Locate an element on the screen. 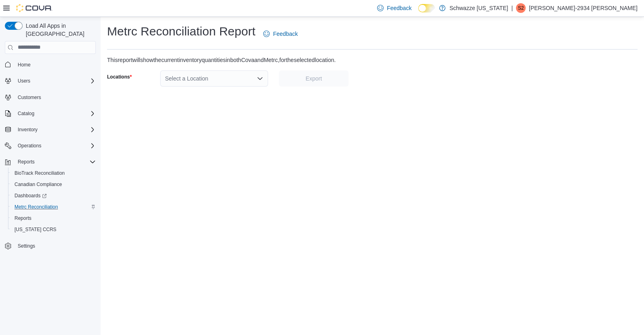  span: Dark Mode is located at coordinates (418, 12).